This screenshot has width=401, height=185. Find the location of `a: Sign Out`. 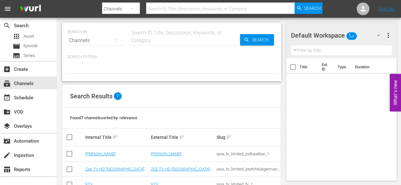

a: Sign Out is located at coordinates (386, 9).